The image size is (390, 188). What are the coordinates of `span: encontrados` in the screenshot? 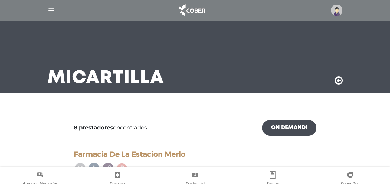 It's located at (110, 127).